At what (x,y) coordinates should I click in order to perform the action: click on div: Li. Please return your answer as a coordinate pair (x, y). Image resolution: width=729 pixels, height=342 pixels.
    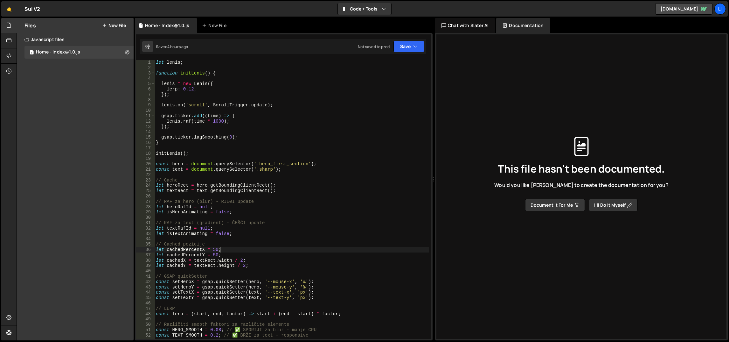
    Looking at the image, I should click on (720, 9).